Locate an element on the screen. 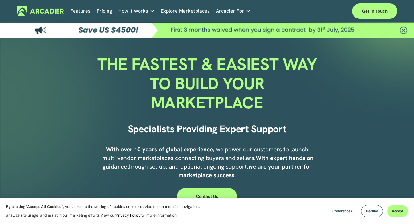 The image size is (414, 224). span: Arcadier For is located at coordinates (230, 11).